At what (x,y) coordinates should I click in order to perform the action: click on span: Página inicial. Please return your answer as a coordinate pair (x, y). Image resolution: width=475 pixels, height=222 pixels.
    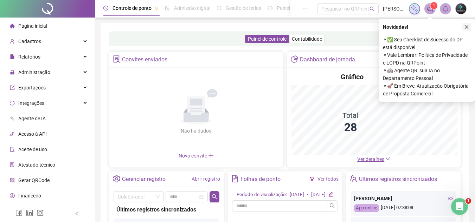
    Looking at the image, I should click on (33, 26).